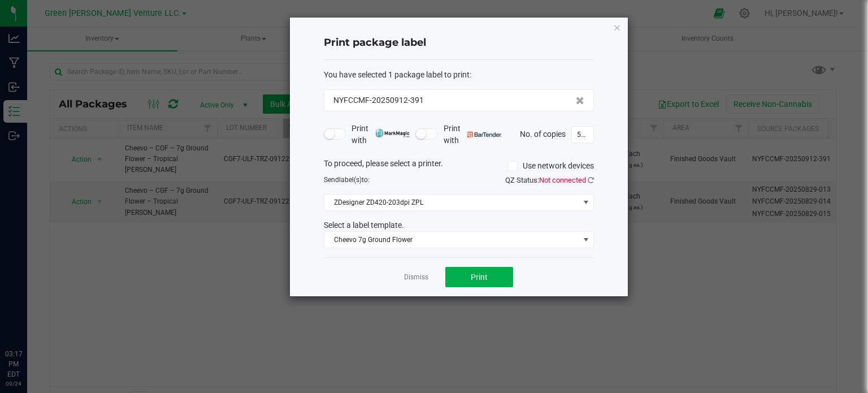 The image size is (868, 393). I want to click on span: NYFCCMF-20250912-391, so click(379, 100).